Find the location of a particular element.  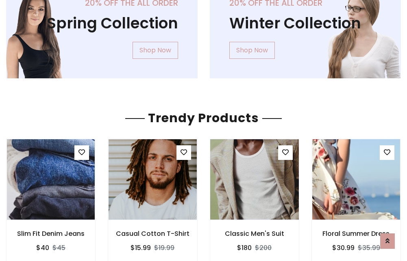

del: $35.99 is located at coordinates (368, 248).